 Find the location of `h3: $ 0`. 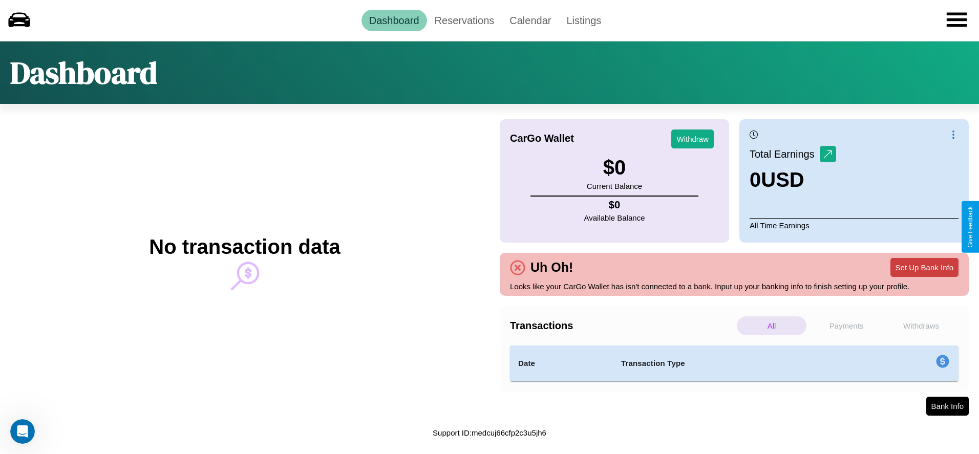

h3: $ 0 is located at coordinates (615, 167).